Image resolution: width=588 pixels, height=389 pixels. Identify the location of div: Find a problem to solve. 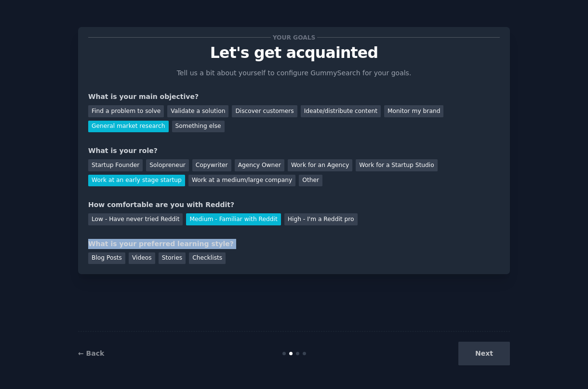
(126, 111).